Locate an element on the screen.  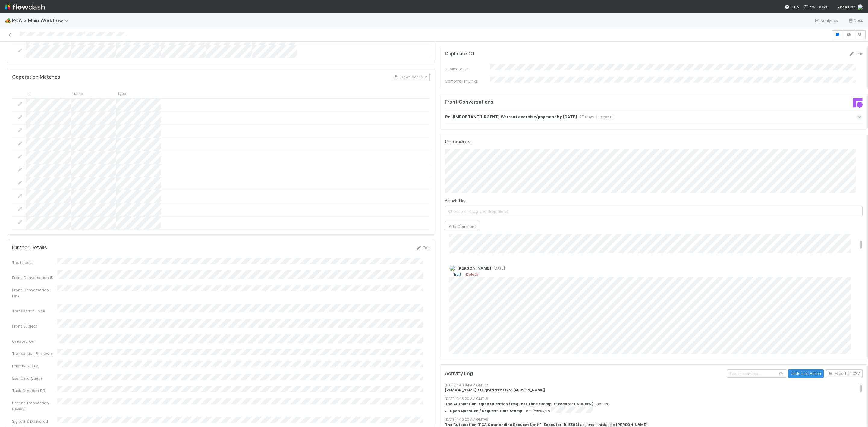
strong: The Automation "PCA Outstanding Request Notif" (Executor ID: 5506) is located at coordinates (512, 425).